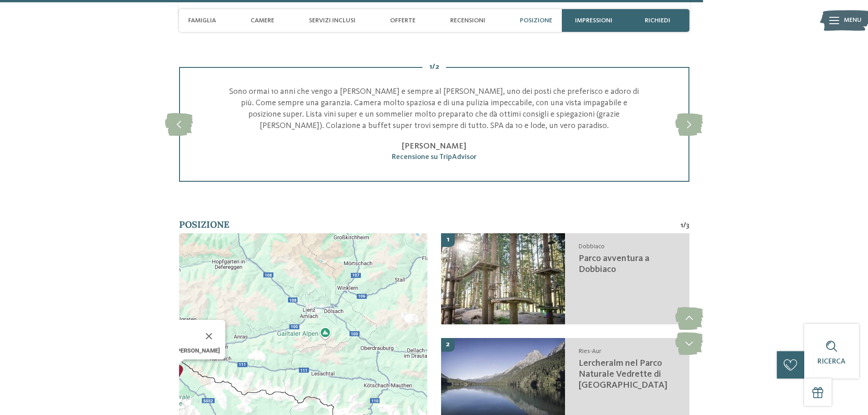 The width and height of the screenshot is (868, 415). Describe the element at coordinates (831, 361) in the screenshot. I see `span: Ricerca` at that location.